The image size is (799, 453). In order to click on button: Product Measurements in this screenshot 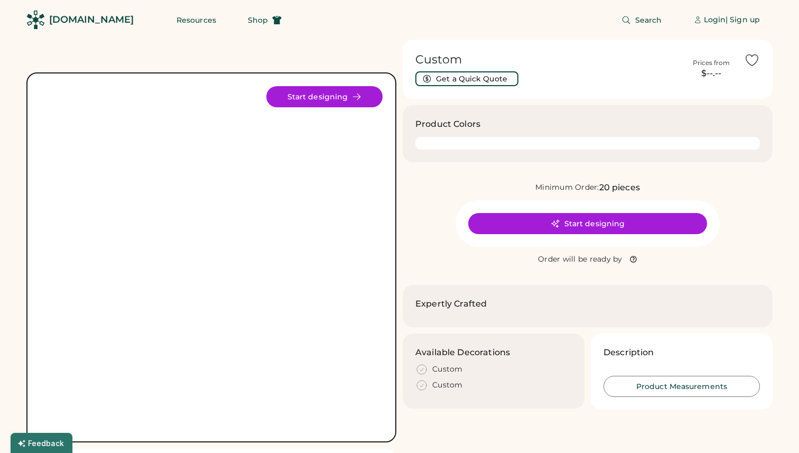, I will do `click(682, 386)`.